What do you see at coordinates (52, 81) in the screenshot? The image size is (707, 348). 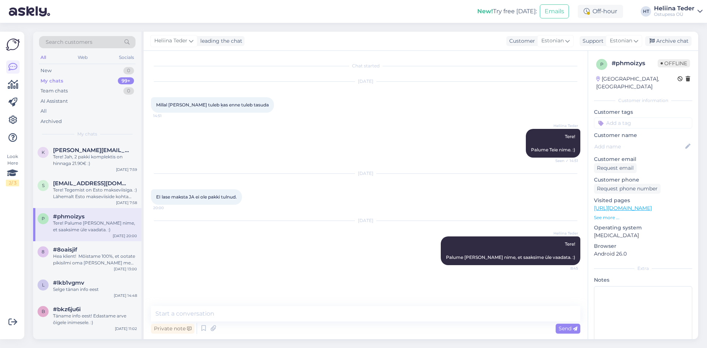 I see `div: My chats` at bounding box center [52, 81].